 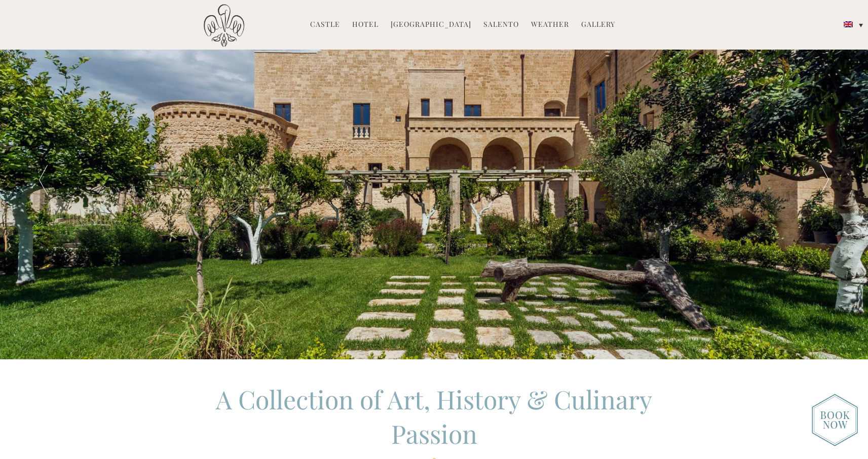 What do you see at coordinates (550, 25) in the screenshot?
I see `a: Weather` at bounding box center [550, 25].